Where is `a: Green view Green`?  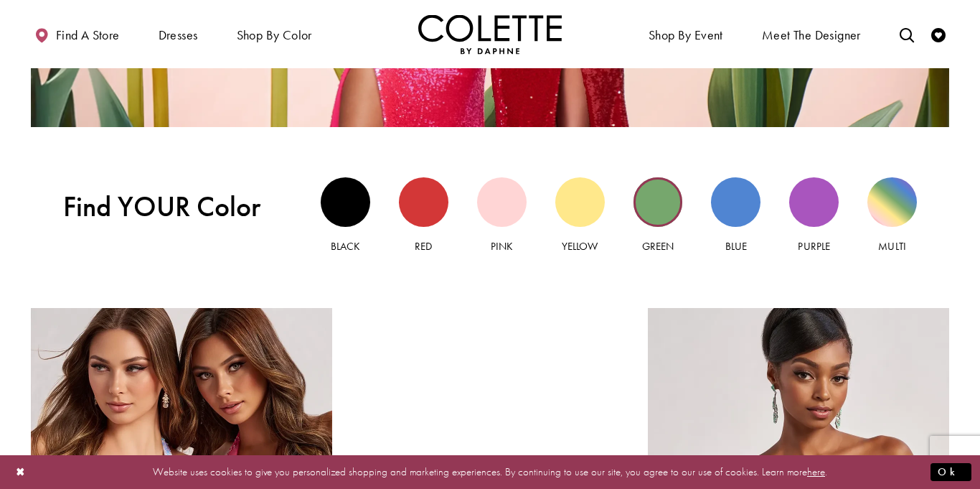 a: Green view Green is located at coordinates (658, 216).